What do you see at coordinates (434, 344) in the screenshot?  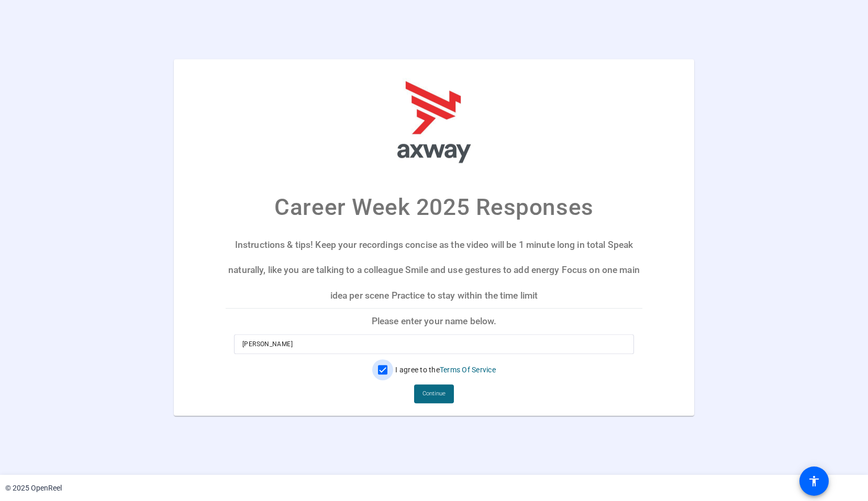 I see `input: Enter your name` at bounding box center [434, 344].